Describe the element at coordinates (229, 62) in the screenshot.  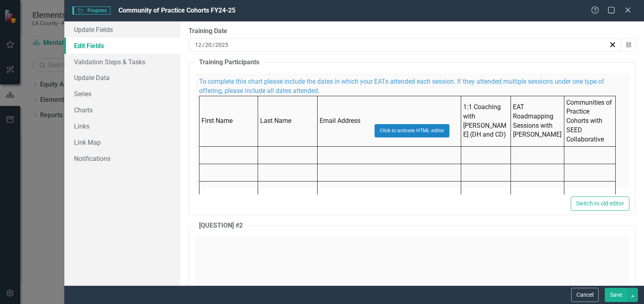
I see `legend: Training Participants` at that location.